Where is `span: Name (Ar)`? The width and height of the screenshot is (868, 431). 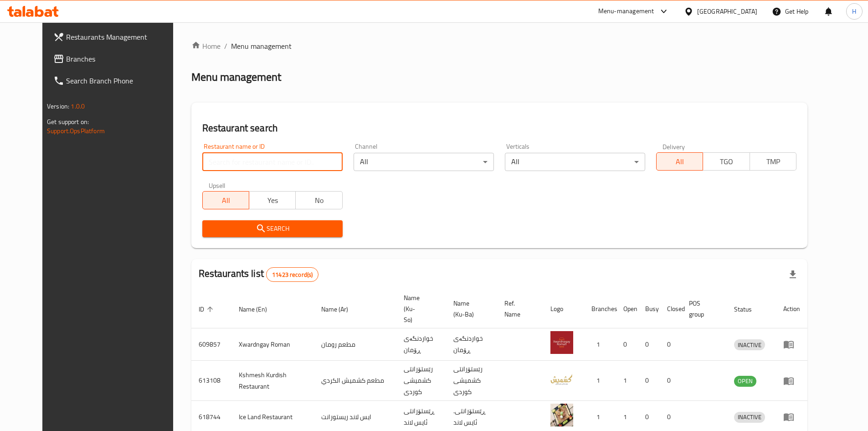 span: Name (Ar) is located at coordinates (340, 309).